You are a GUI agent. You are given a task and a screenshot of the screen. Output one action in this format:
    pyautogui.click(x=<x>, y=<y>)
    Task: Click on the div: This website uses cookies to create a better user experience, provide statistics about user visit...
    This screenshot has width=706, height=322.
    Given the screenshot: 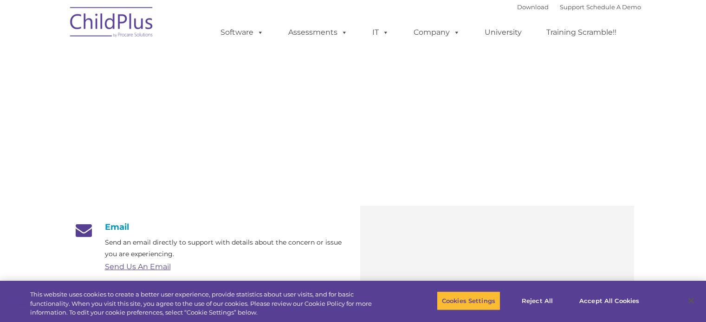 What is the action you would take?
    pyautogui.click(x=209, y=304)
    